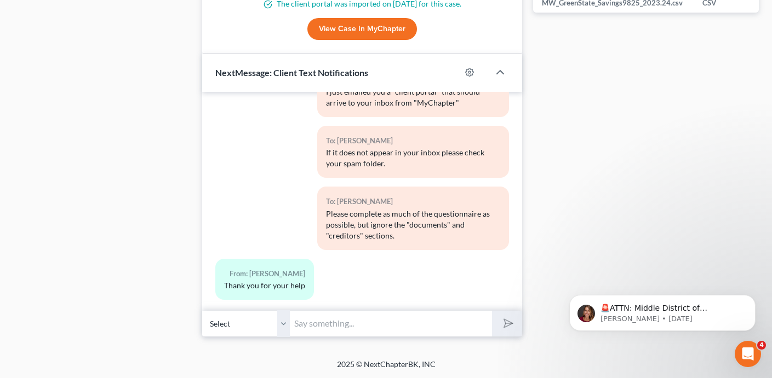 This screenshot has height=378, width=772. What do you see at coordinates (362, 29) in the screenshot?
I see `a: View Case in MyChapter` at bounding box center [362, 29].